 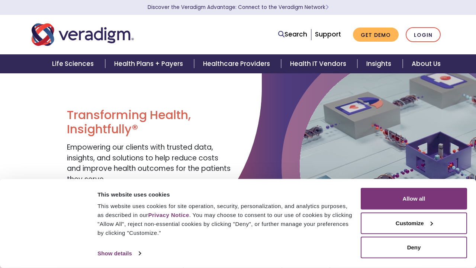 I want to click on button: Allow all, so click(x=414, y=199).